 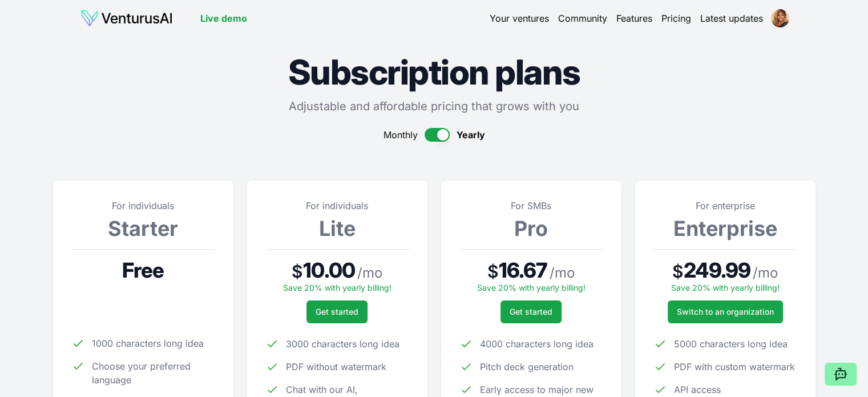 What do you see at coordinates (434, 72) in the screenshot?
I see `h1: Subscription plans` at bounding box center [434, 72].